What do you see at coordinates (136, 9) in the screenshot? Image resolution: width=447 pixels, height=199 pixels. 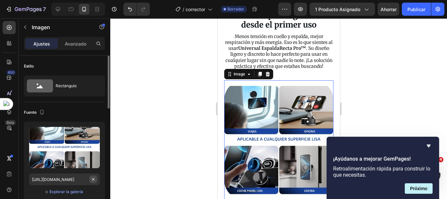 I see `div: Deshacer/Rehacer` at bounding box center [136, 9].